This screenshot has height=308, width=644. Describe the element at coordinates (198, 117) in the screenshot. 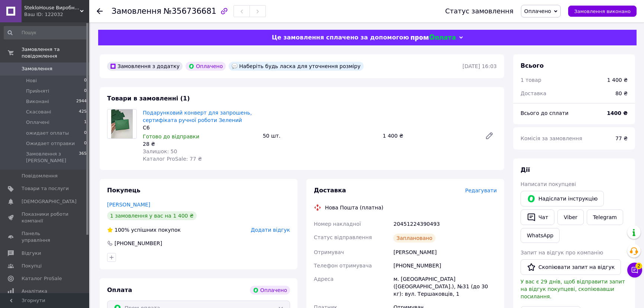

I see `a: Подарунковий конверт для запрошень, сертифіката ручної роботи Зелений` at that location.